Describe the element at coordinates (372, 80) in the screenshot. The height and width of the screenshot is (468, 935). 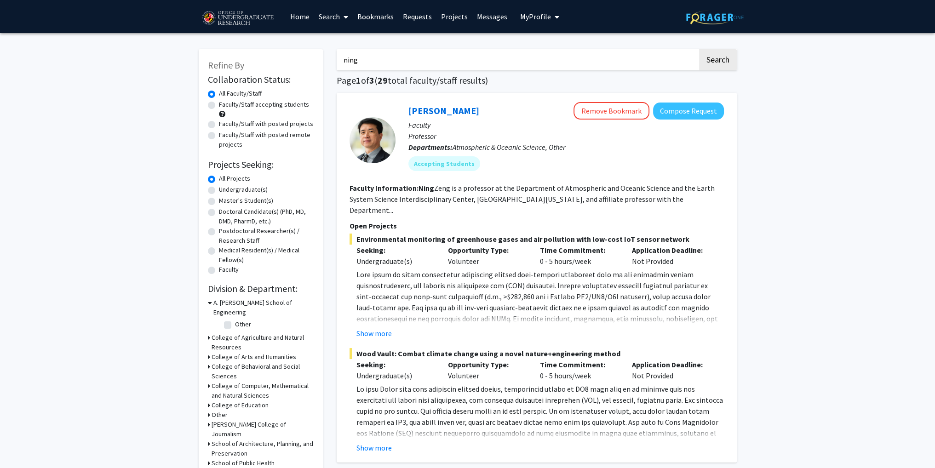
I see `span: 3` at that location.